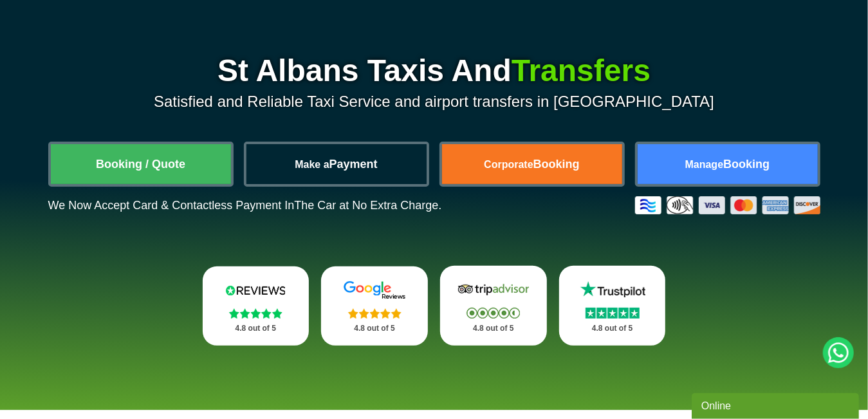 The height and width of the screenshot is (419, 868). I want to click on a: Tripadvisor Stars 4.8 out of 5, so click(494, 306).